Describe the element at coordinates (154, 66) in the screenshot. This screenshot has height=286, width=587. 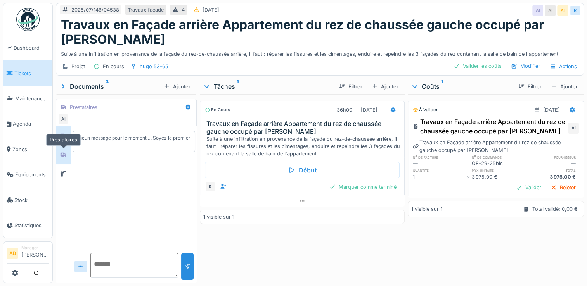
I see `div: hugo 53-65` at that location.